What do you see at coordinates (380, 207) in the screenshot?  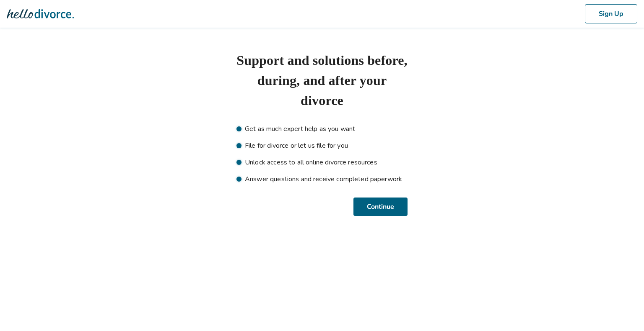 I see `button: Continue` at bounding box center [380, 207].